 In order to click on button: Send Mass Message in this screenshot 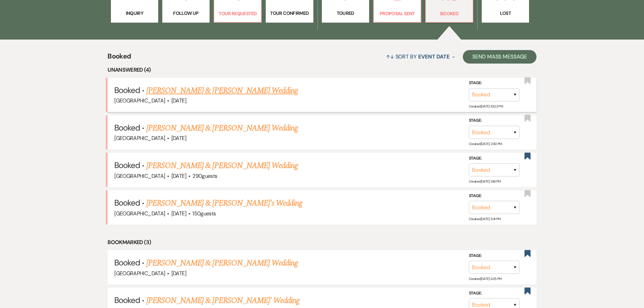, I will do `click(500, 57)`.